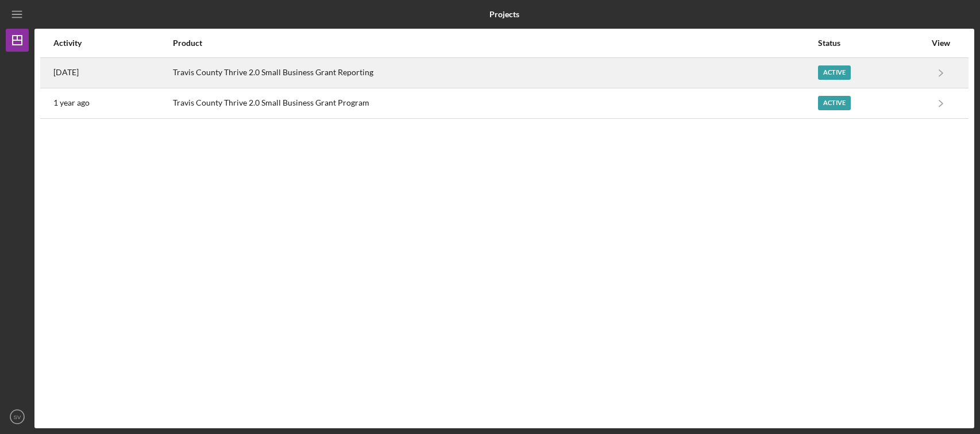  I want to click on time: 2024-04-02 19:31, so click(71, 103).